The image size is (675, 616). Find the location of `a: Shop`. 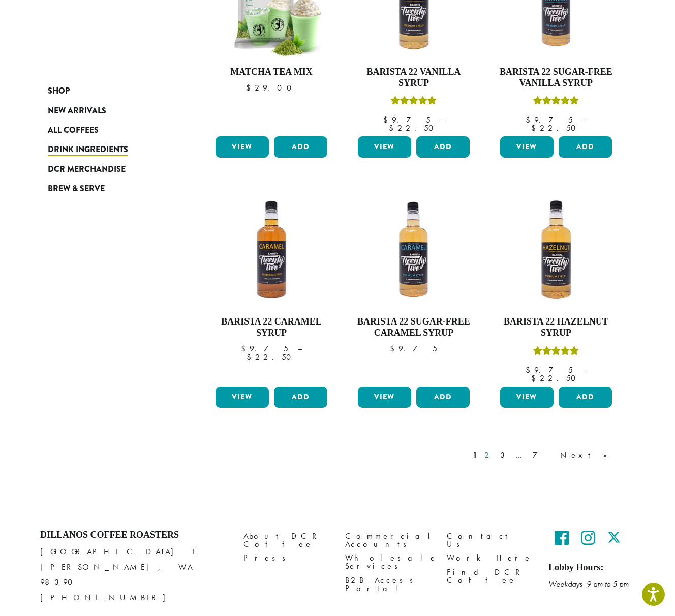

a: Shop is located at coordinates (108, 91).